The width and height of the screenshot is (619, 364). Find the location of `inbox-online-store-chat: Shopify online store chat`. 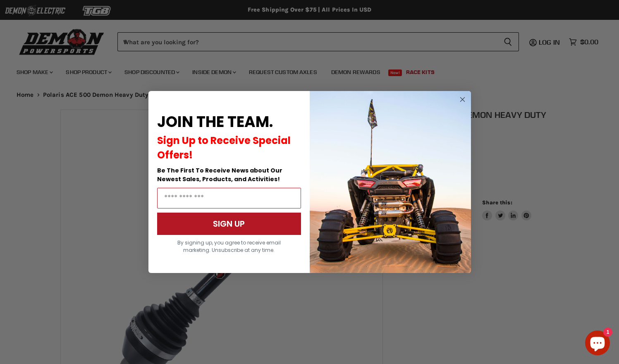

inbox-online-store-chat: Shopify online store chat is located at coordinates (598, 344).